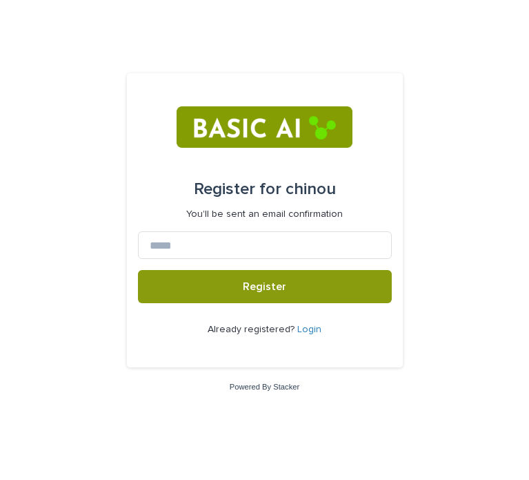 The image size is (529, 480). What do you see at coordinates (264, 127) in the screenshot?
I see `img: RtIB8pj2QQiOZo6waziI` at bounding box center [264, 127].